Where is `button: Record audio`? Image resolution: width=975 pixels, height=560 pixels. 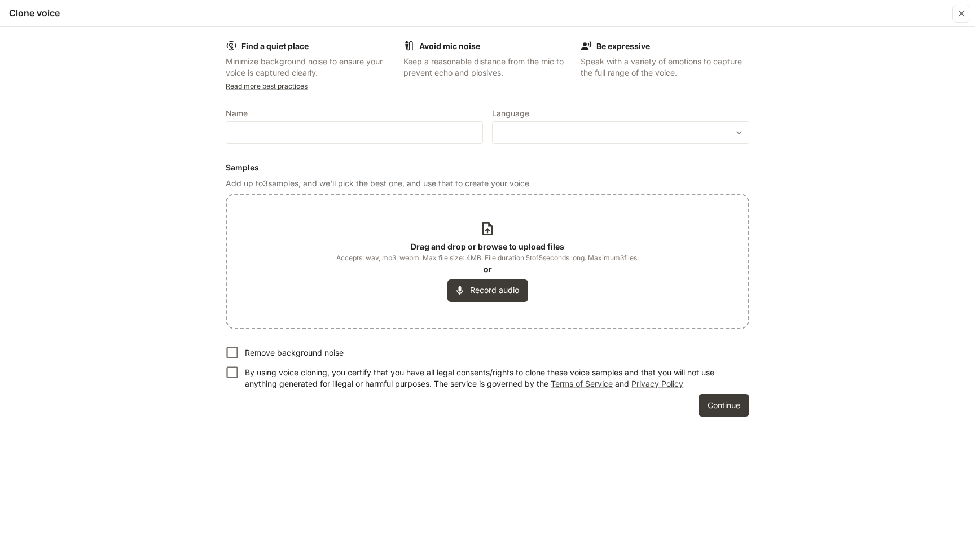 button: Record audio is located at coordinates (487, 291).